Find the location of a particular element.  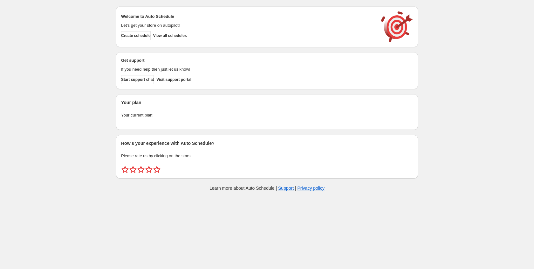

p: Let's get your store on autopilot! is located at coordinates (248, 25).